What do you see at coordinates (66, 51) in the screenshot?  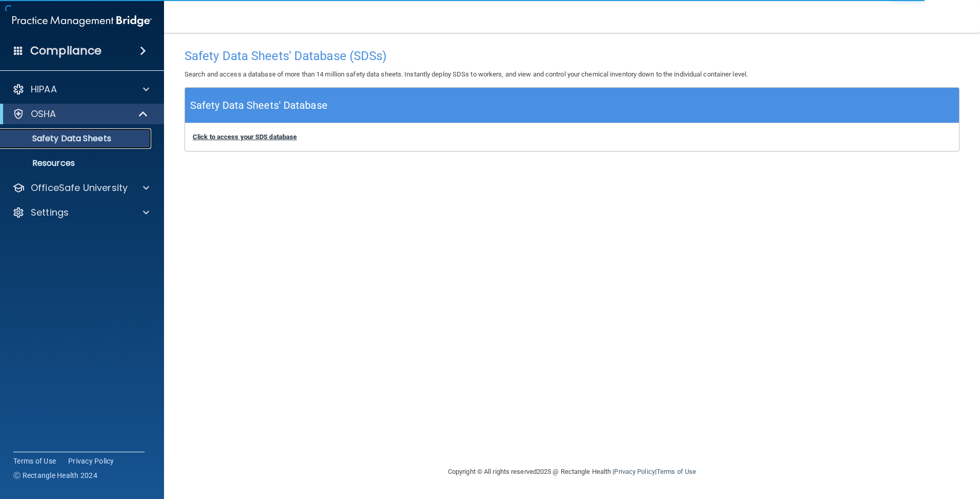 I see `h4: Compliance` at bounding box center [66, 51].